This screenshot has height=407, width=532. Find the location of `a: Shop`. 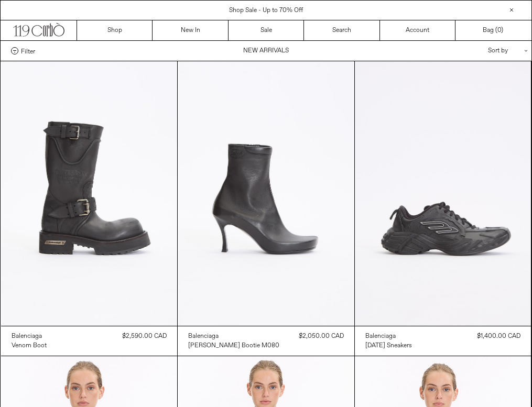

a: Shop is located at coordinates (115, 30).